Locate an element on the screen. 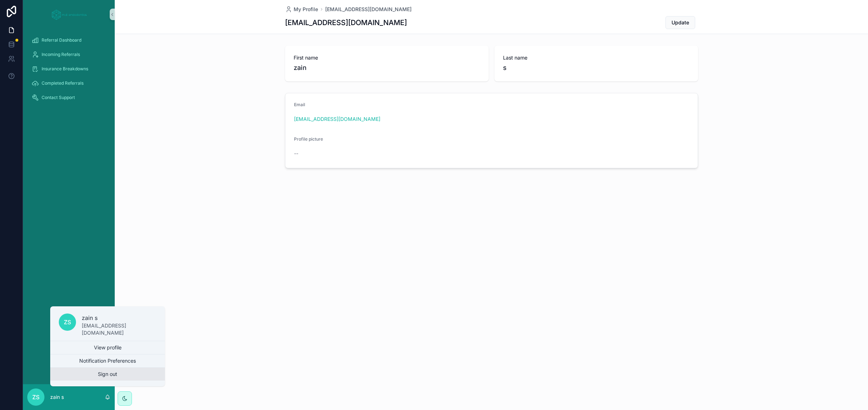  button: Sign out is located at coordinates (107, 374).